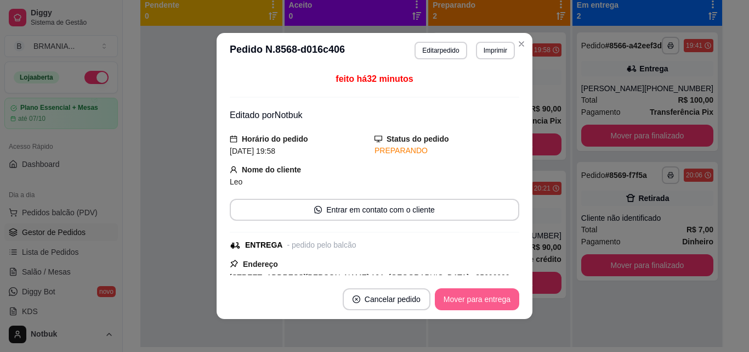 This screenshot has height=352, width=749. Describe the element at coordinates (236, 182) in the screenshot. I see `span: Leo` at that location.